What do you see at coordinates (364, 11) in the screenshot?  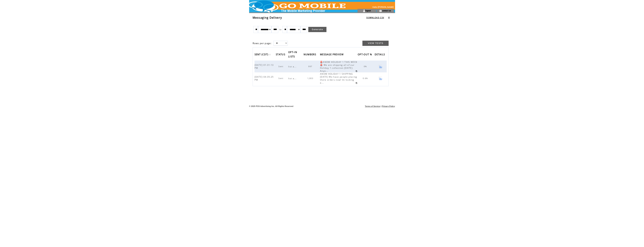 I see `img: account_icon.gif` at bounding box center [364, 11].